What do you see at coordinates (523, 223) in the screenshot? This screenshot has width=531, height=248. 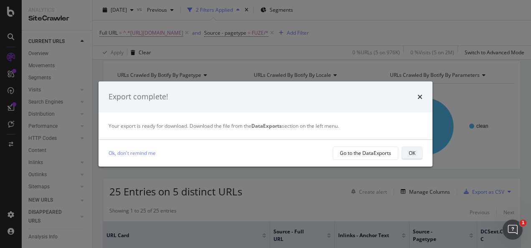 I see `span: 1` at bounding box center [523, 223].